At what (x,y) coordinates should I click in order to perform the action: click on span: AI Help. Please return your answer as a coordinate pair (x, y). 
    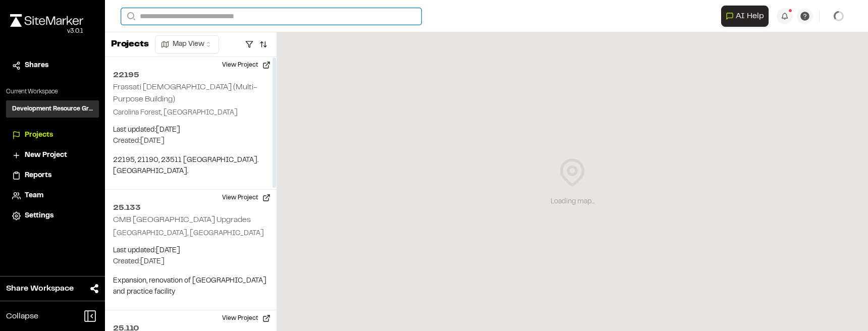
    Looking at the image, I should click on (750, 16).